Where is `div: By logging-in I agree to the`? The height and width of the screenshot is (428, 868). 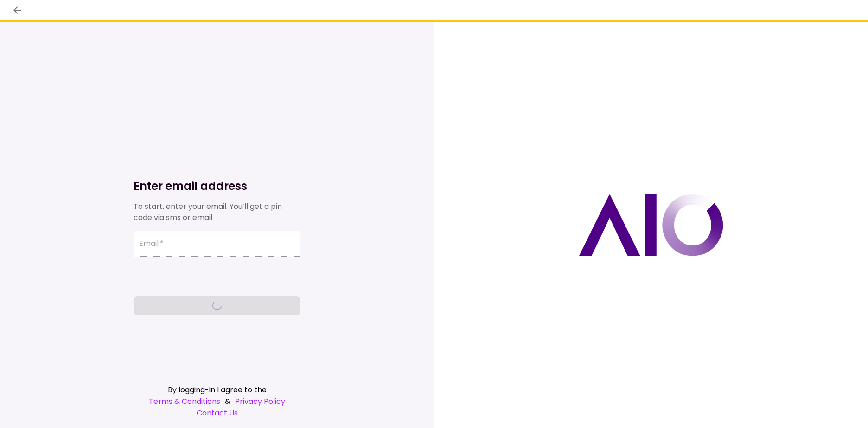 div: By logging-in I agree to the is located at coordinates (217, 390).